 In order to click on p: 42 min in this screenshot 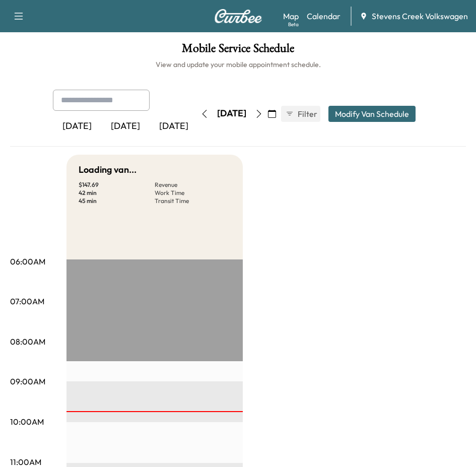, I will do `click(116, 193)`.